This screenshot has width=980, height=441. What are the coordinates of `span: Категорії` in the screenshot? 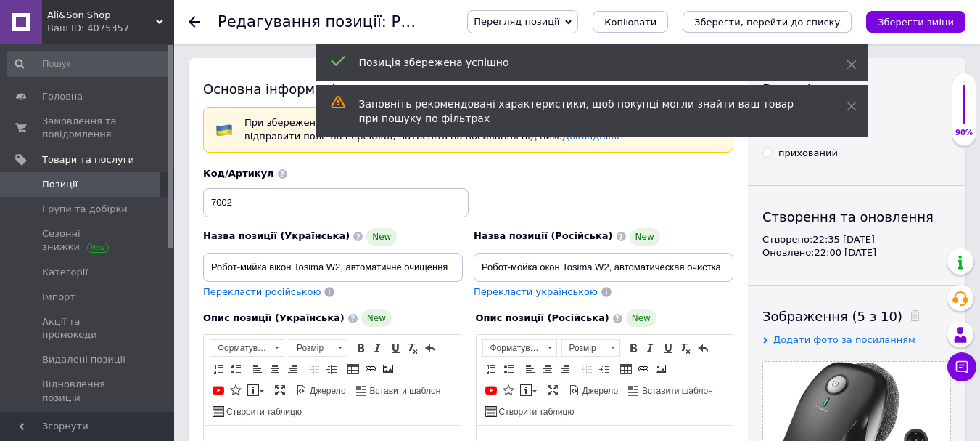 It's located at (64, 272).